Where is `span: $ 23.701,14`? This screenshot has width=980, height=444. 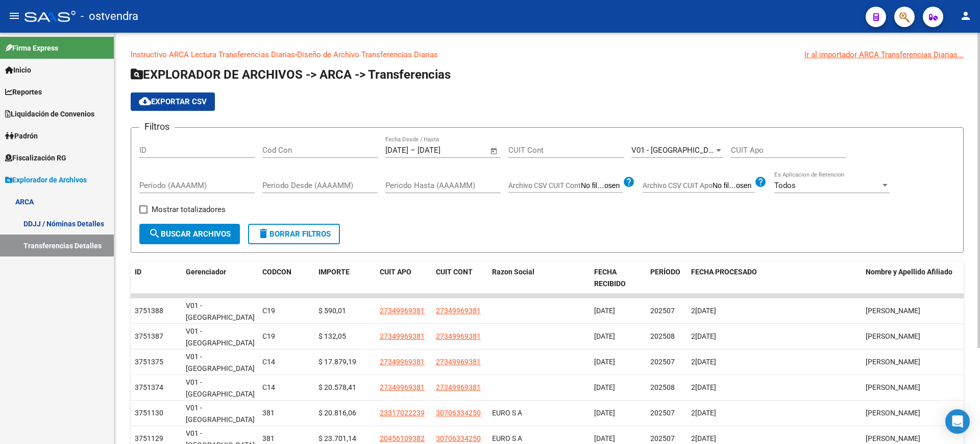
span: $ 23.701,14 is located at coordinates (337, 438).